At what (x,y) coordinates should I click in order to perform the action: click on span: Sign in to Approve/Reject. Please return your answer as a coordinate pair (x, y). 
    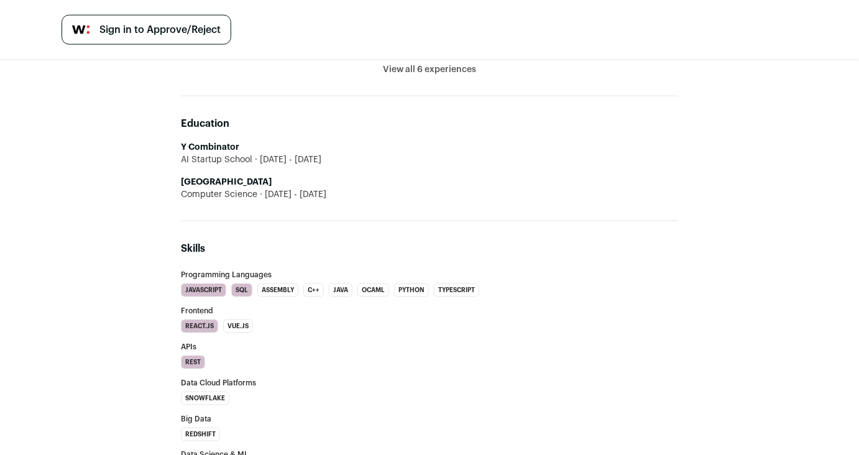
    Looking at the image, I should click on (160, 30).